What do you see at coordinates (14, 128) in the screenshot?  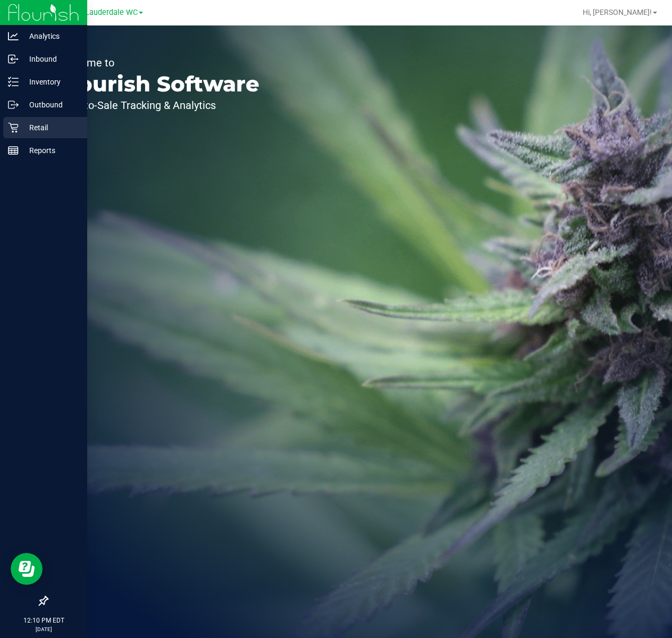 I see `inline-svg: Retail` at bounding box center [14, 128].